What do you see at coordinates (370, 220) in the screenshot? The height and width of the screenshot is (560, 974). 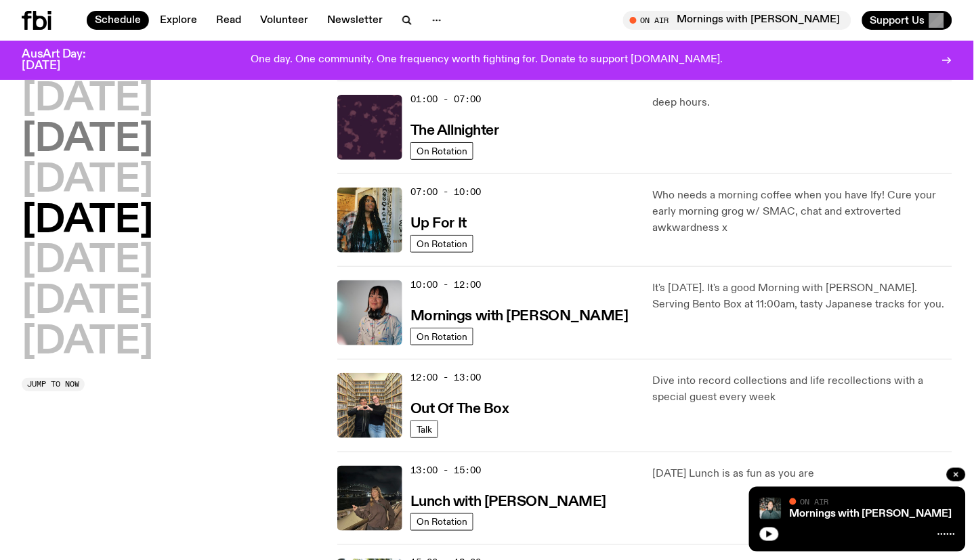 I see `a: Ify - a Brown Skin girl with black braided twists, looking up to the side with her tongue stickin...` at bounding box center [370, 220].